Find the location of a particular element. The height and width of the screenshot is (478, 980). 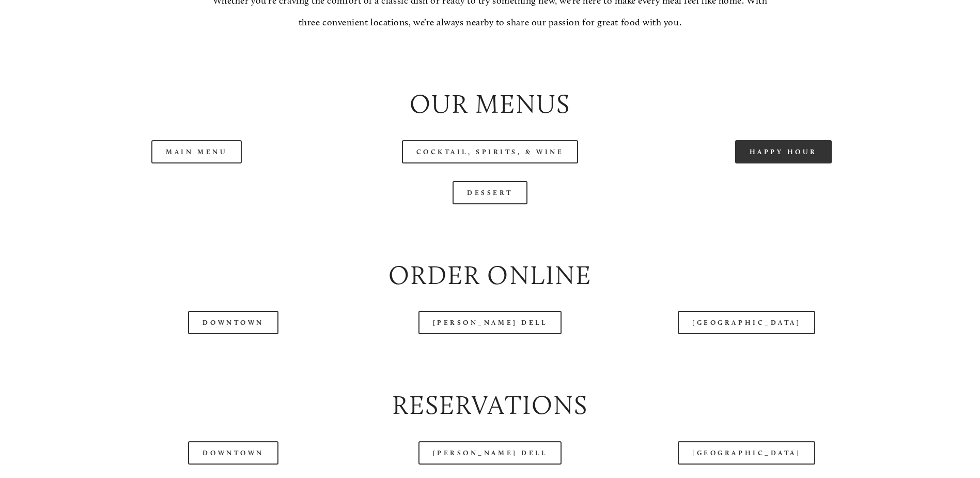

h2: Order Online is located at coordinates (490, 275).